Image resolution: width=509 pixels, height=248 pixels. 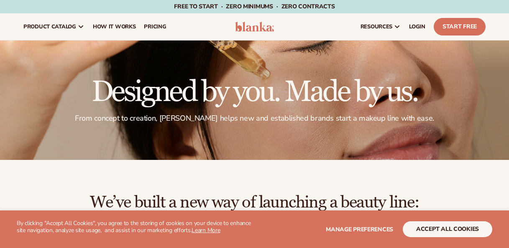 What do you see at coordinates (255, 27) in the screenshot?
I see `a: logo` at bounding box center [255, 27].